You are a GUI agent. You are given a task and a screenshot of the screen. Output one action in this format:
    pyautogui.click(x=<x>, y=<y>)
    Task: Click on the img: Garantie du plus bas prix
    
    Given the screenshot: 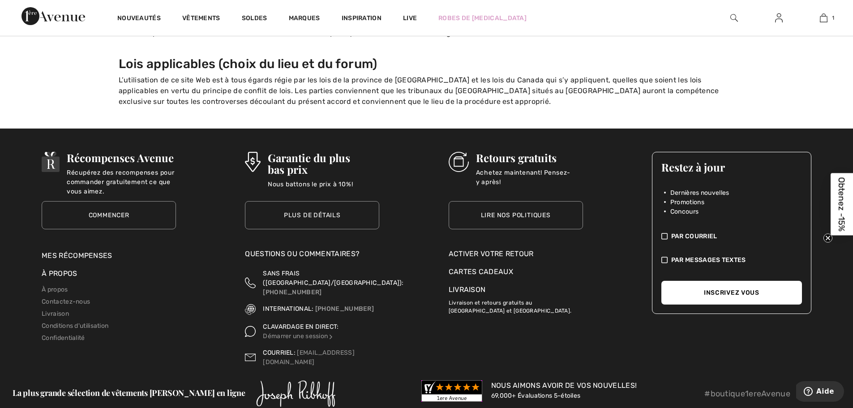 What is the action you would take?
    pyautogui.click(x=252, y=162)
    